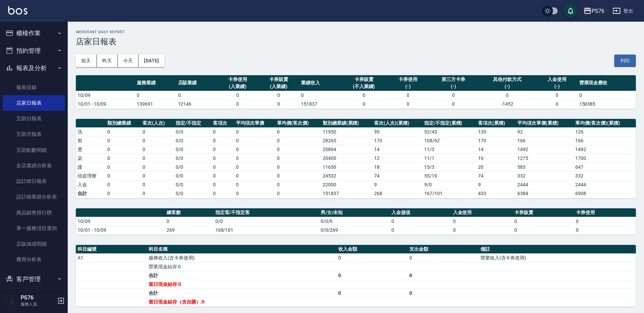 Image resolution: width=644 pixels, height=313 pixels. Describe the element at coordinates (197, 104) in the screenshot. I see `td: 12146` at that location.